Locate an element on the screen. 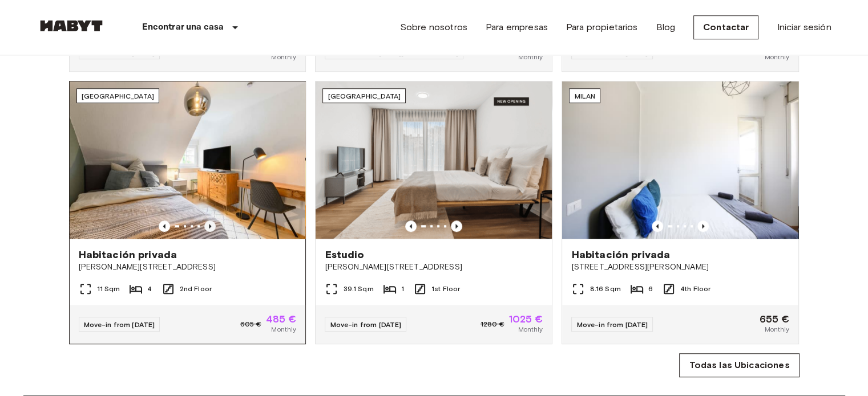 This screenshot has height=396, width=868. a: Marketing picture of unit IT-14-111-001-006Previous imagePrevious imageMilanHabitación privada[ST... is located at coordinates (680, 213).